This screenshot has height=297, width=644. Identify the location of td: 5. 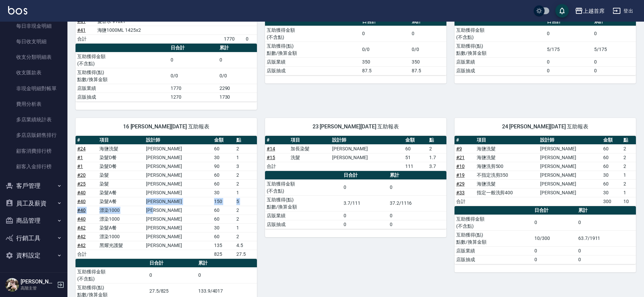
(246, 201).